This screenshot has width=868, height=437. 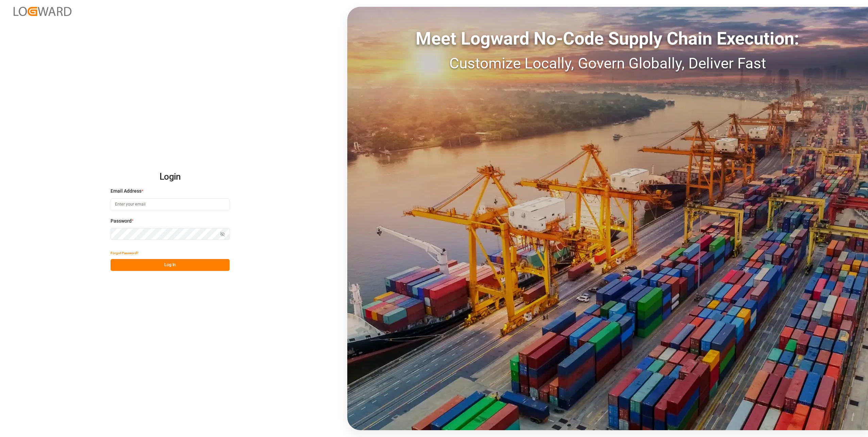 I want to click on span: Password, so click(x=121, y=221).